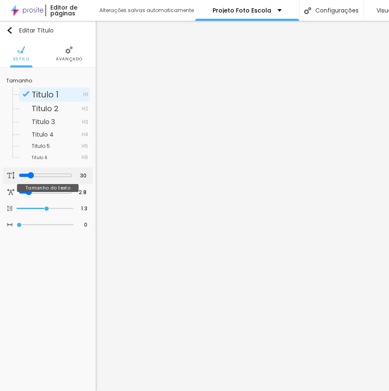 This screenshot has height=391, width=389. What do you see at coordinates (45, 95) in the screenshot?
I see `span: Titulo 1` at bounding box center [45, 95].